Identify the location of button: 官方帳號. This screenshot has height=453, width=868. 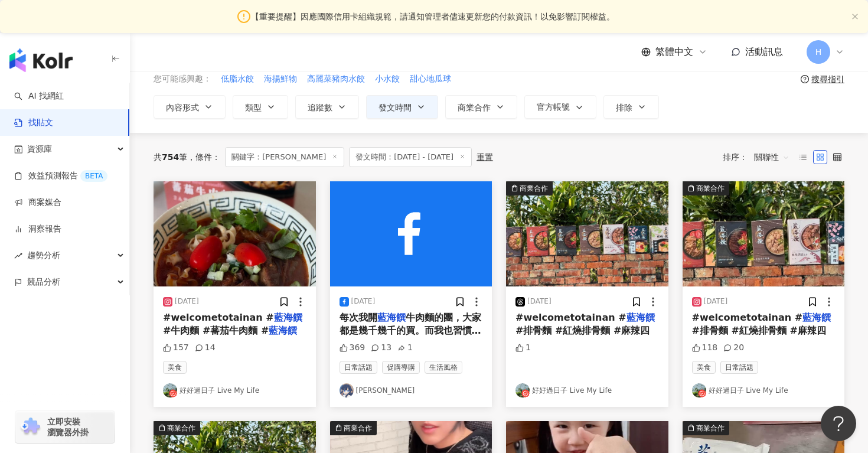
(560, 107).